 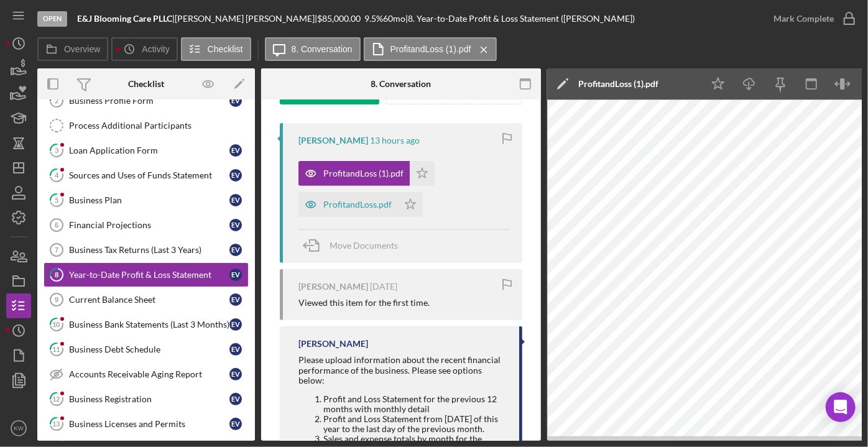 What do you see at coordinates (155, 49) in the screenshot?
I see `label: Activity` at bounding box center [155, 49].